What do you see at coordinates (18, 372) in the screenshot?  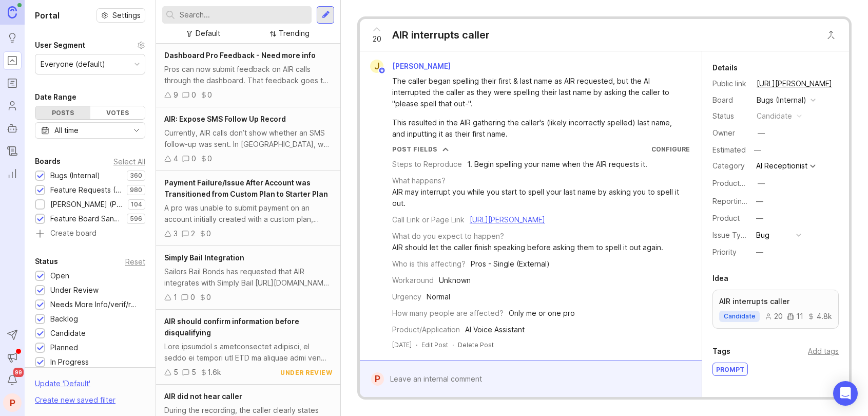 I see `span: 99` at bounding box center [18, 372].